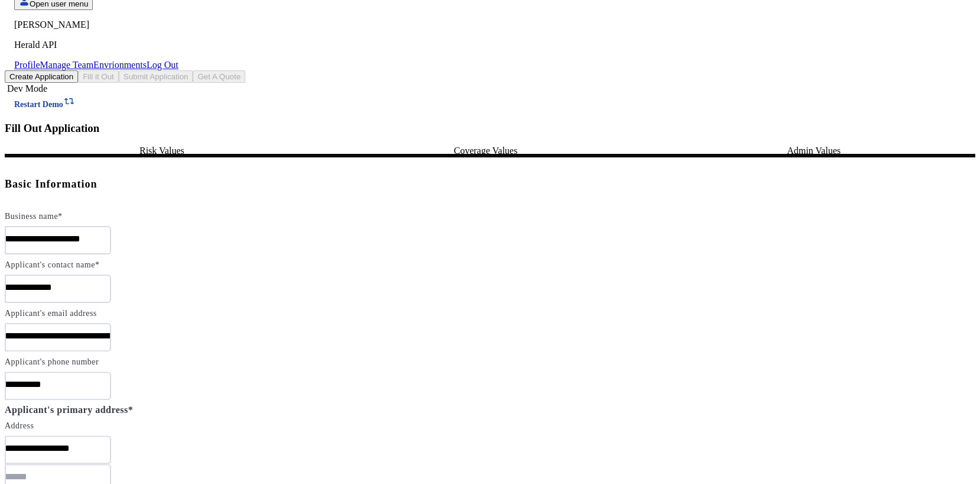 The width and height of the screenshot is (980, 484). What do you see at coordinates (51, 313) in the screenshot?
I see `label: Applicant's email address` at bounding box center [51, 313].